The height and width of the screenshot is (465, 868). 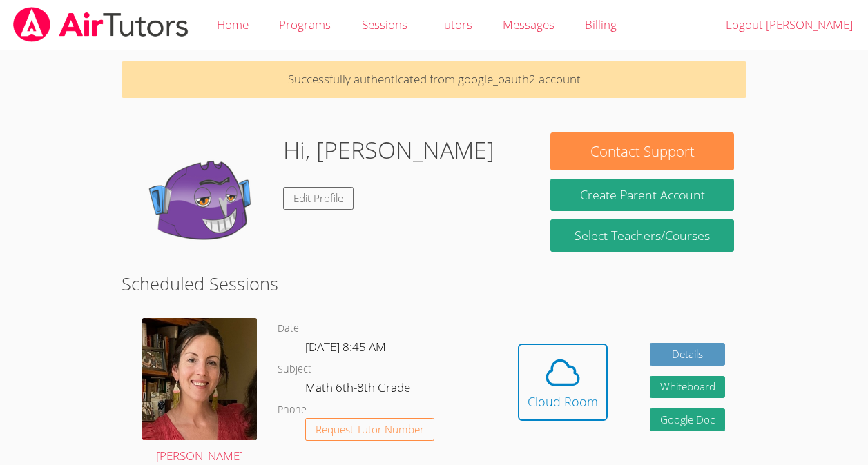 I want to click on button: Cloud Room, so click(x=563, y=382).